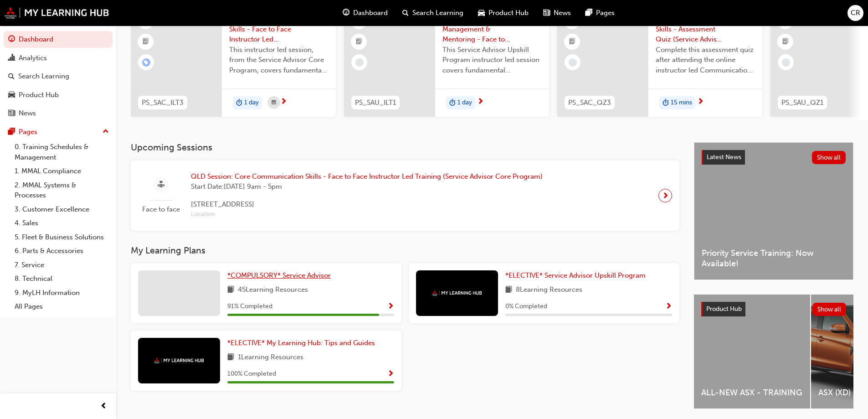 This screenshot has width=868, height=419. I want to click on span: ALL-NEW ASX - TRAINING, so click(752, 392).